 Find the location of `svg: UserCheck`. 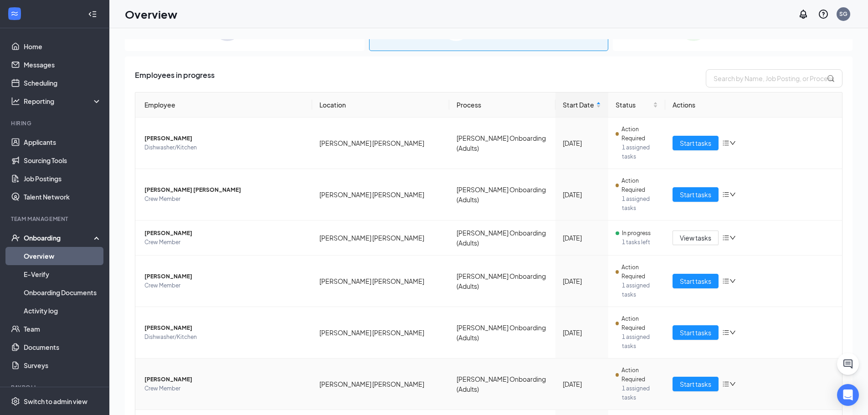

svg: UserCheck is located at coordinates (15, 238).